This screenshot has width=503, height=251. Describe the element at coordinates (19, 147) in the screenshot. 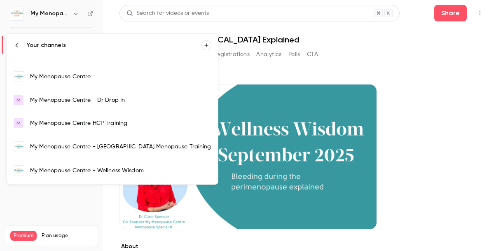

I see `img: My Menopause Centre - Indonesia Menopause Training` at that location.